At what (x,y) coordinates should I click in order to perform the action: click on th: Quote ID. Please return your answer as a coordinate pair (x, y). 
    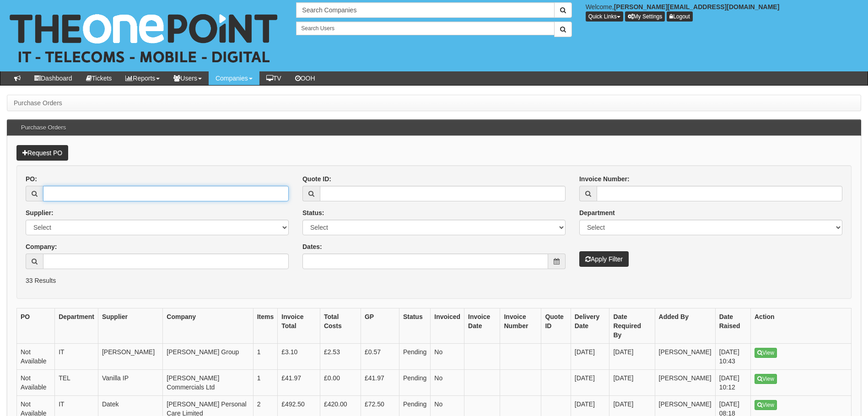
    Looking at the image, I should click on (556, 326).